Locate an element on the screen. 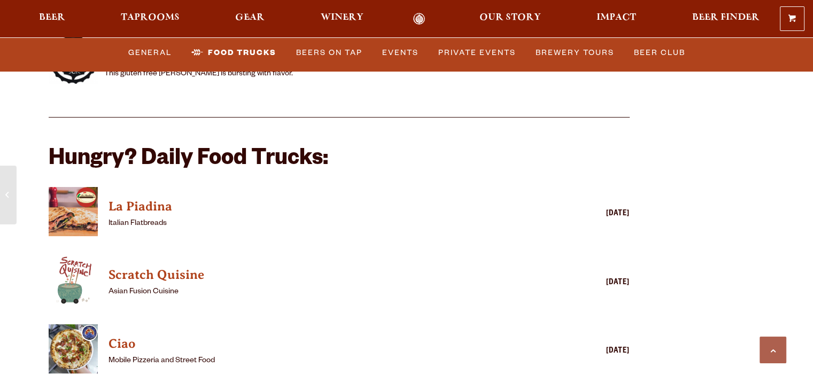 Image resolution: width=813 pixels, height=390 pixels. a: Scroll to top is located at coordinates (773, 350).